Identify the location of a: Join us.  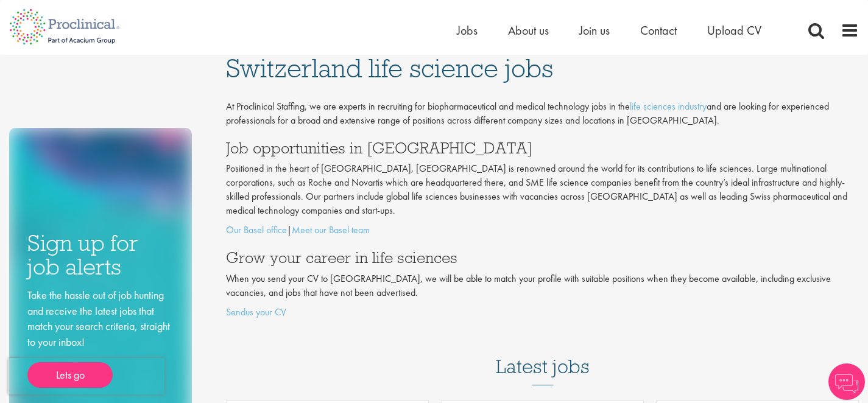
(594, 31).